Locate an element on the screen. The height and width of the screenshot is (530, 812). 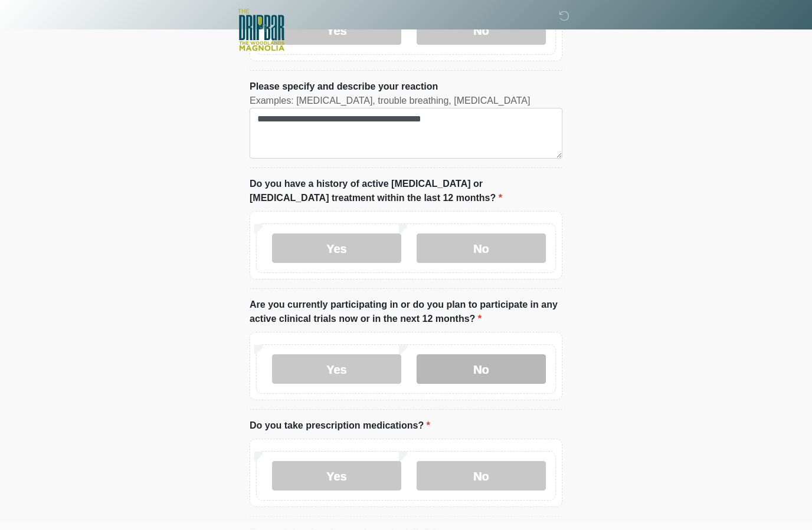
label: Please specify and describe your reaction is located at coordinates (344, 87).